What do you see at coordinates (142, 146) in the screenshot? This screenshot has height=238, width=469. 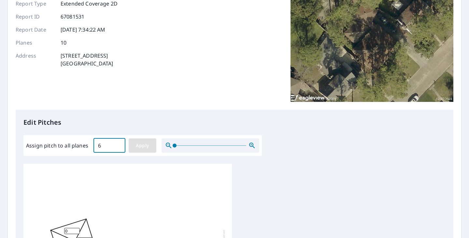 I see `span: Apply` at bounding box center [142, 146].